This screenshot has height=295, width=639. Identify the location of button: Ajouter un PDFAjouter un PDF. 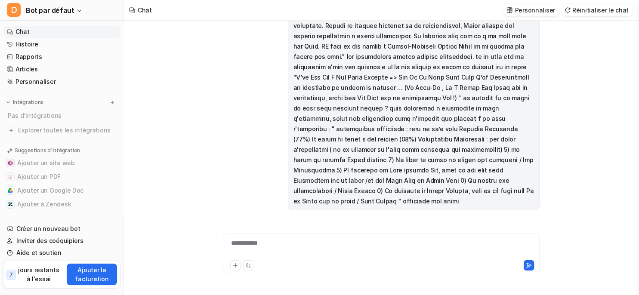
(62, 177).